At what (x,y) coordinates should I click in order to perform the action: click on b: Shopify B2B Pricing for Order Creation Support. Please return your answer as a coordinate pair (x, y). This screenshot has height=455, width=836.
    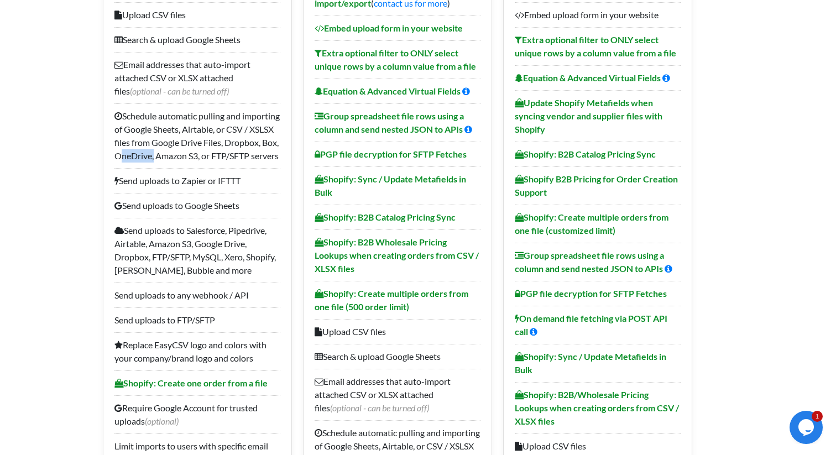
    Looking at the image, I should click on (596, 185).